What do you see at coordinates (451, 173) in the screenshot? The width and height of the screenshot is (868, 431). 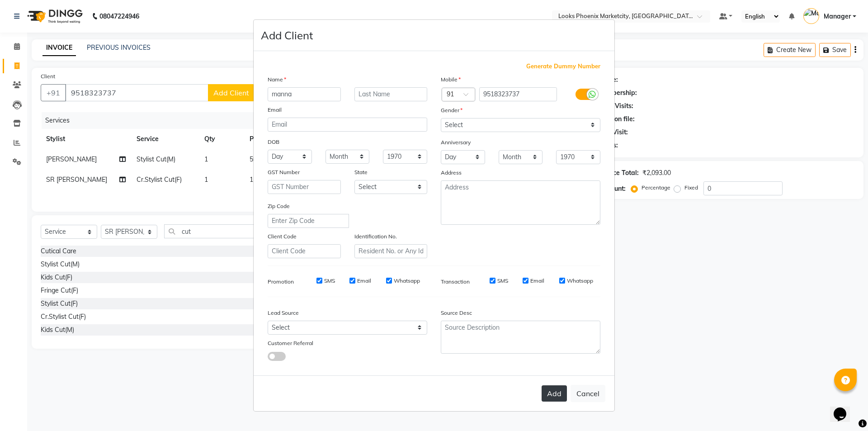 I see `label: Address` at bounding box center [451, 173].